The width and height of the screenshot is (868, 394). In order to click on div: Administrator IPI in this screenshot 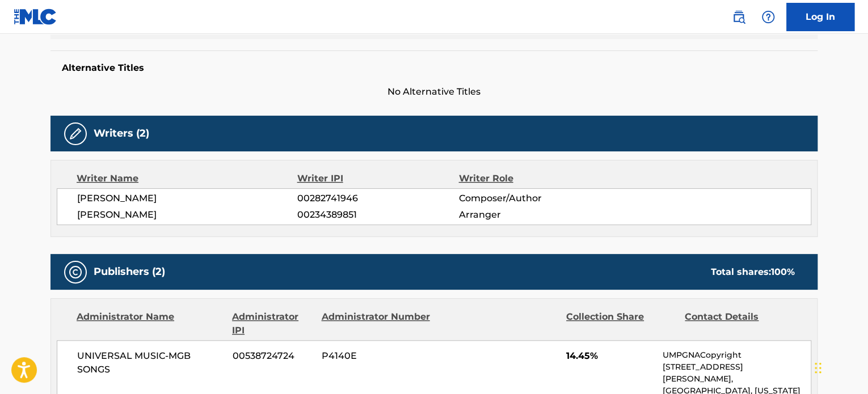, I will do `click(272, 324)`.